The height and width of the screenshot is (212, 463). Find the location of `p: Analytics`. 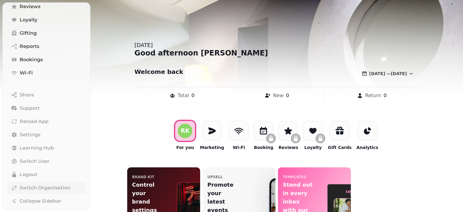

p: Analytics is located at coordinates (367, 147).